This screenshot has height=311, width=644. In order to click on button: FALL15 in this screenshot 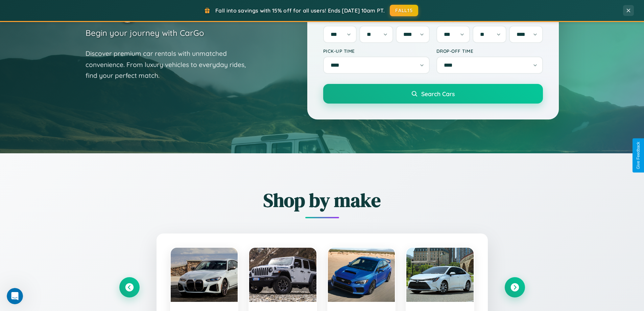, I will do `click(404, 11)`.